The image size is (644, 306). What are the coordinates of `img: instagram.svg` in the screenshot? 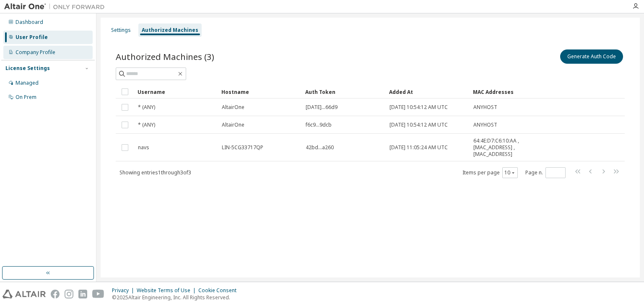 It's located at (69, 294).